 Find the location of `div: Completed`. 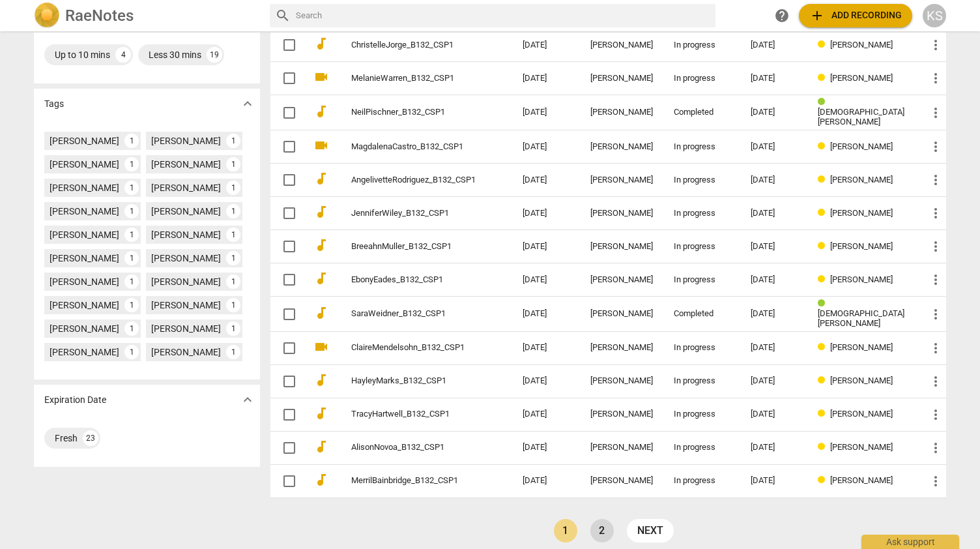

div: Completed is located at coordinates (701, 112).